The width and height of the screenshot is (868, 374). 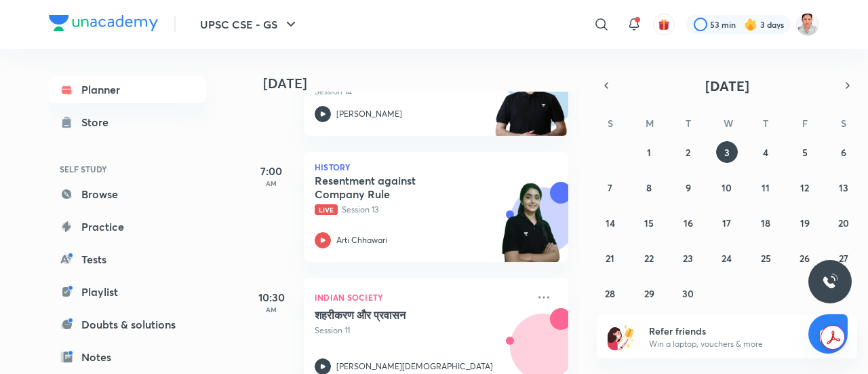 What do you see at coordinates (688, 222) in the screenshot?
I see `abbr: September 16, 2025` at bounding box center [688, 222].